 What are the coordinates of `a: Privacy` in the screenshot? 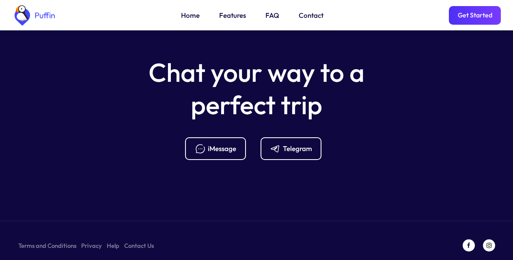 It's located at (91, 246).